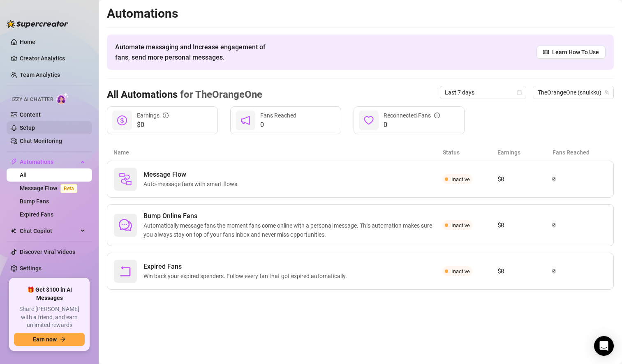 The height and width of the screenshot is (364, 622). What do you see at coordinates (573, 93) in the screenshot?
I see `span: TheOrangeOne (snuikku)` at bounding box center [573, 93].